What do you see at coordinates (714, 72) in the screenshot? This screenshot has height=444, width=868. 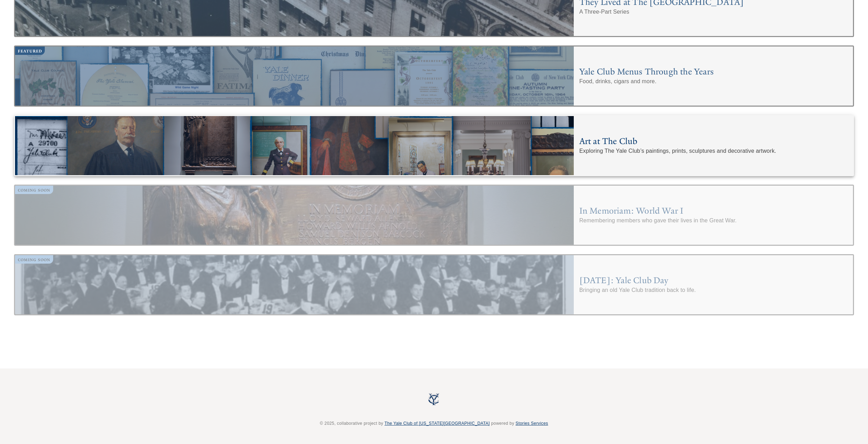 I see `h4: Yale Club Menus Through the Years` at bounding box center [714, 72].